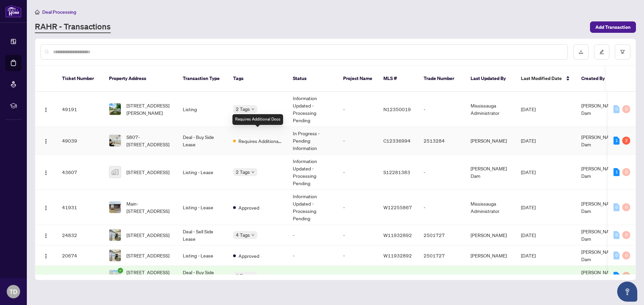 The height and width of the screenshot is (305, 644). What do you see at coordinates (626, 141) in the screenshot?
I see `div: 2` at bounding box center [626, 141].